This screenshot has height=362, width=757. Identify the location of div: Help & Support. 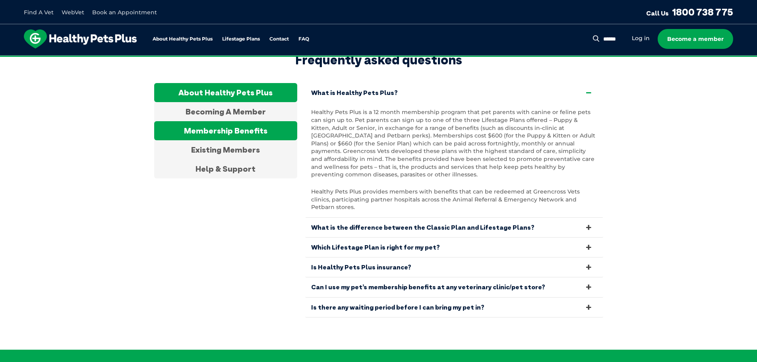
(226, 169).